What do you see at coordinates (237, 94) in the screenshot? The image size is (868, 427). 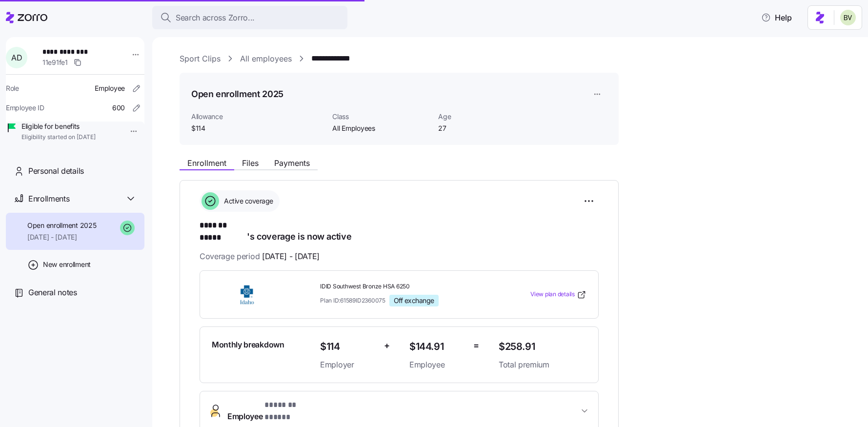 I see `h1: Open enrollment 2025` at bounding box center [237, 94].